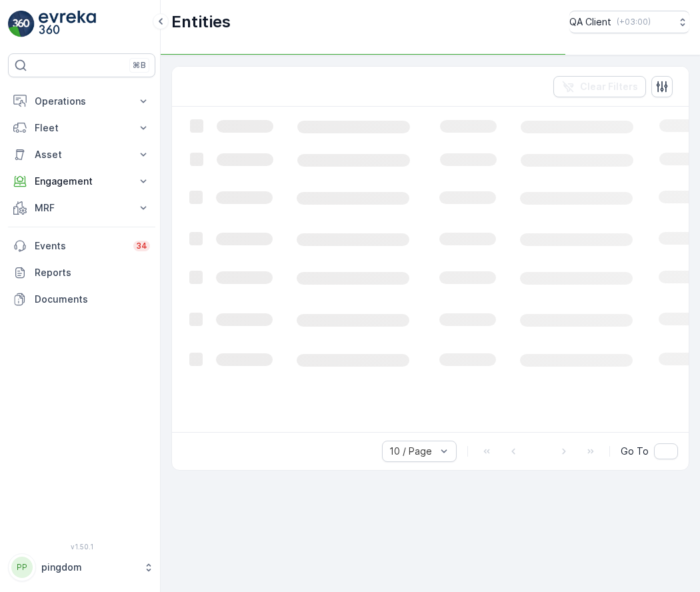  What do you see at coordinates (139, 66) in the screenshot?
I see `p: ⌘B` at bounding box center [139, 66].